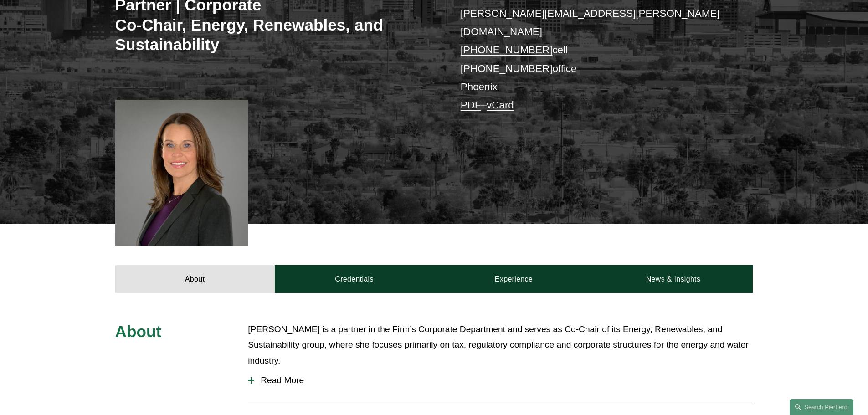 This screenshot has width=868, height=415. What do you see at coordinates (355, 279) in the screenshot?
I see `a: Credentials` at bounding box center [355, 279].